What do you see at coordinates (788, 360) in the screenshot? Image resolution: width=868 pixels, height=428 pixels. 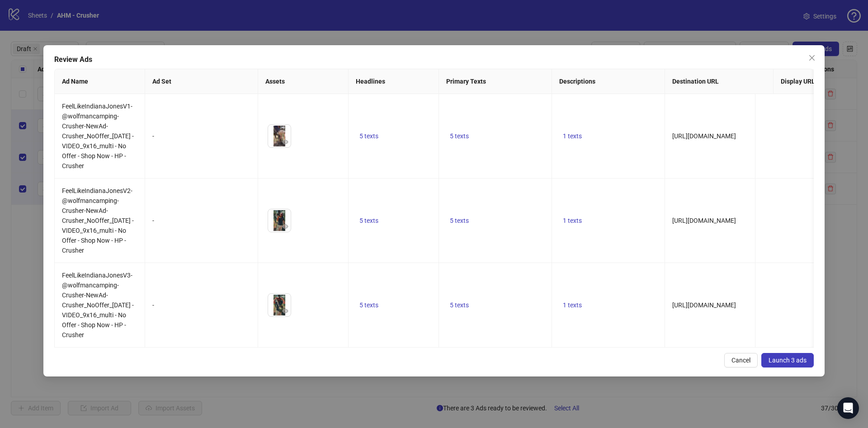 I see `button: Launch 3 ads` at bounding box center [788, 360].